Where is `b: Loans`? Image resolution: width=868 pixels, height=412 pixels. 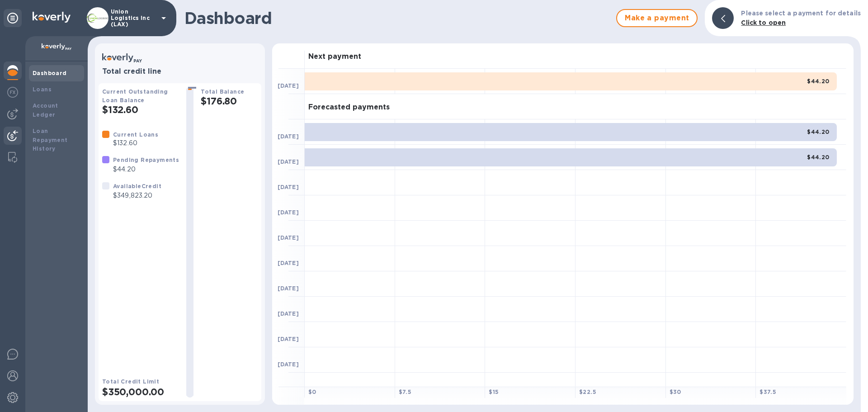 b: Loans is located at coordinates (42, 89).